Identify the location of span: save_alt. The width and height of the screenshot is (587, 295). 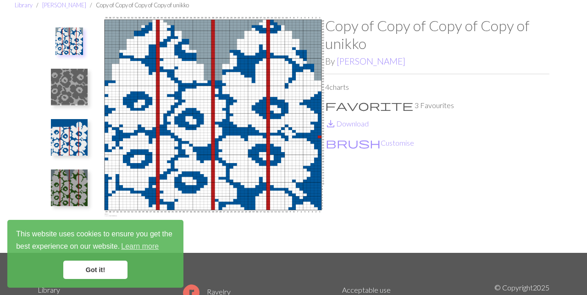
(331, 124).